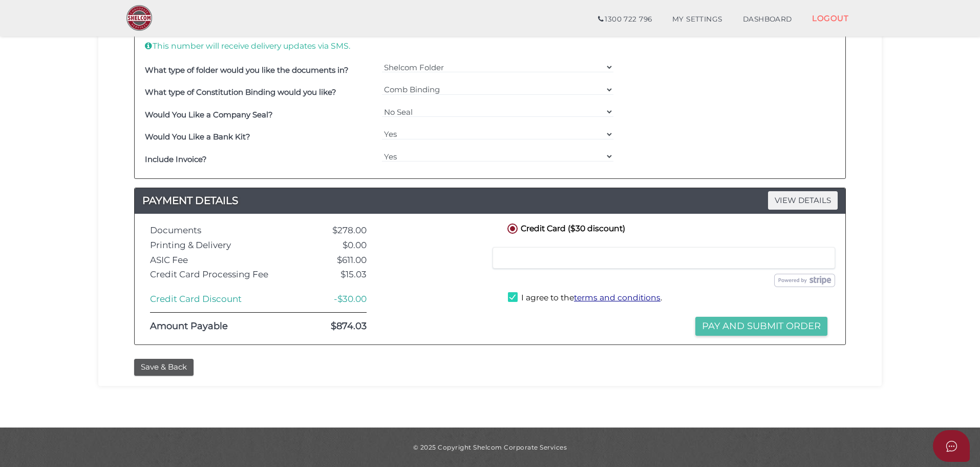 The image size is (980, 467). What do you see at coordinates (164, 367) in the screenshot?
I see `button: Save & Back` at bounding box center [164, 367].